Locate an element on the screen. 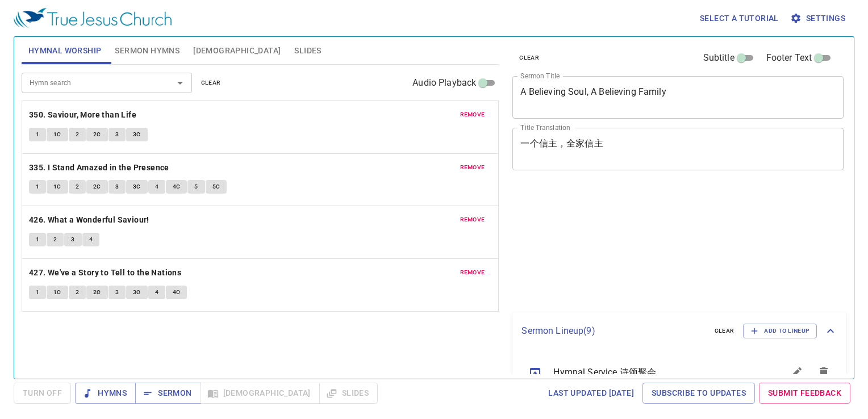 The width and height of the screenshot is (868, 419). button: Select a tutorial is located at coordinates (739, 18).